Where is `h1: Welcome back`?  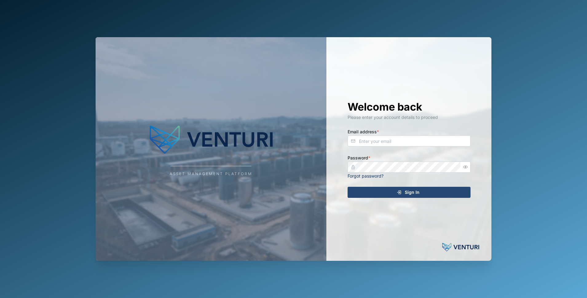 h1: Welcome back is located at coordinates (409, 107).